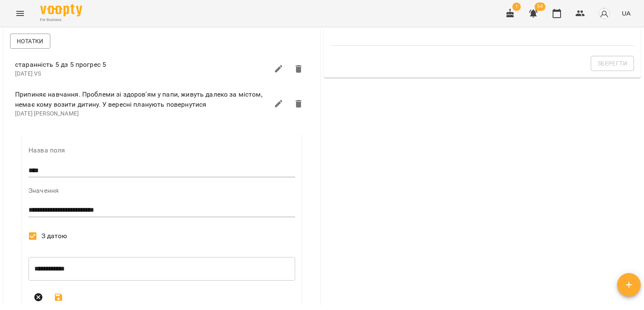 This screenshot has height=310, width=644. What do you see at coordinates (541, 7) in the screenshot?
I see `span: 54` at bounding box center [541, 7].